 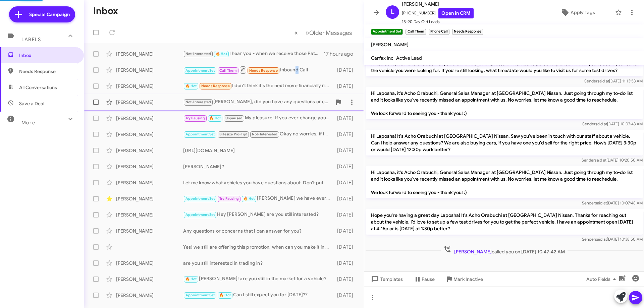 I want to click on span: Call Them, so click(x=228, y=71).